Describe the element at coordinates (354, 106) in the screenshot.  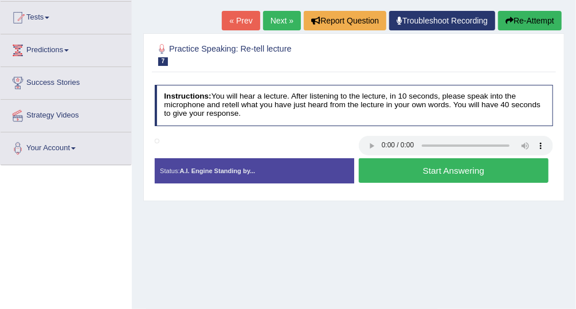
I see `h4: You will hear a lecture. After listening to the lecture, in 10 seconds, please speak into the mic...` at that location.